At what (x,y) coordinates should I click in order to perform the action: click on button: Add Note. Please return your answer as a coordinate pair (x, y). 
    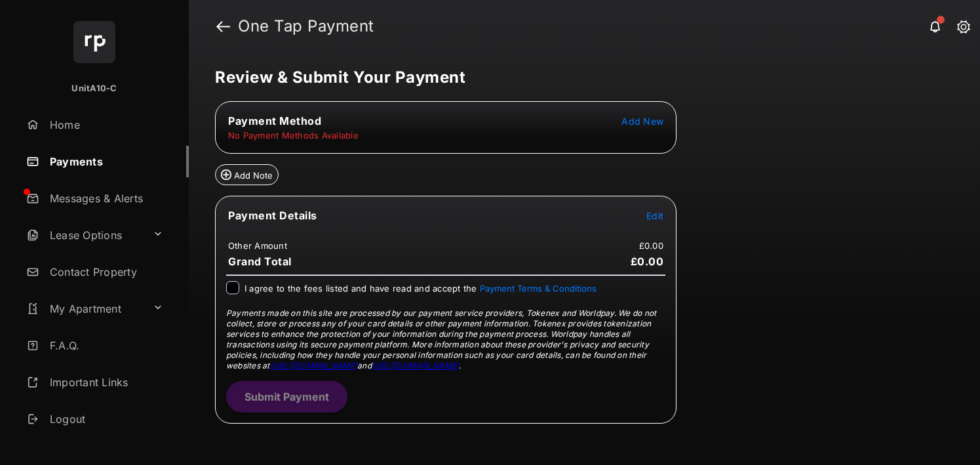
    Looking at the image, I should click on (246, 175).